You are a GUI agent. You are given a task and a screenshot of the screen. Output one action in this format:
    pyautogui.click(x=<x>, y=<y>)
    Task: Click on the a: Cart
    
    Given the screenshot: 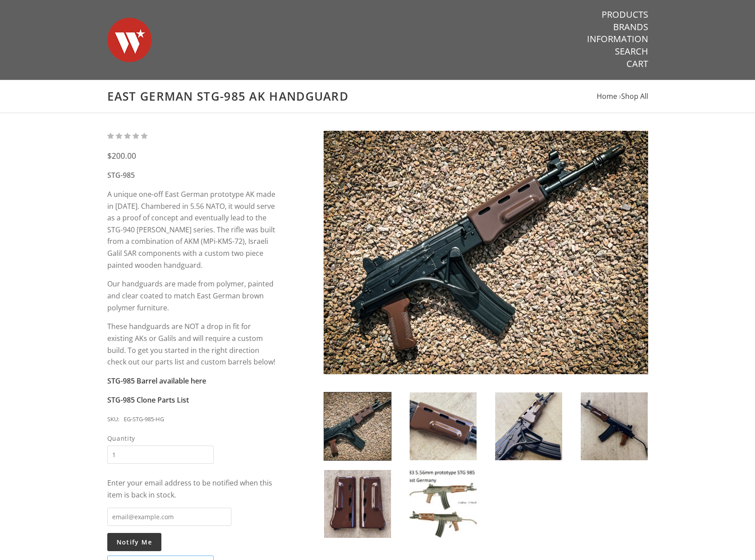 What is the action you would take?
    pyautogui.click(x=637, y=64)
    